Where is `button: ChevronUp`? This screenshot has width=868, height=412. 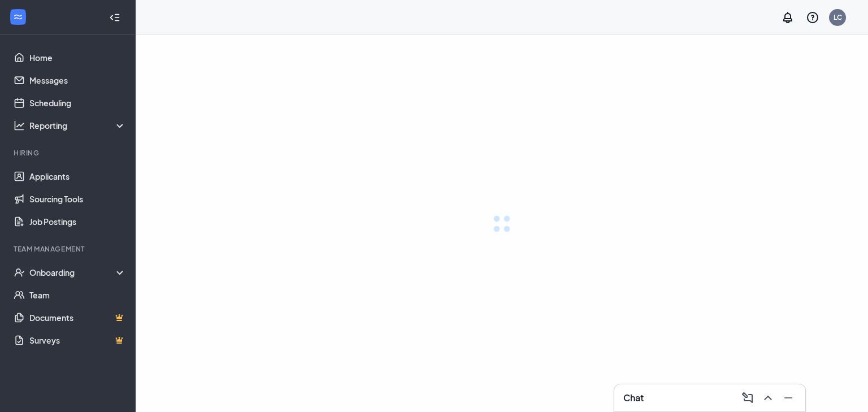
button: ChevronUp is located at coordinates (767, 398).